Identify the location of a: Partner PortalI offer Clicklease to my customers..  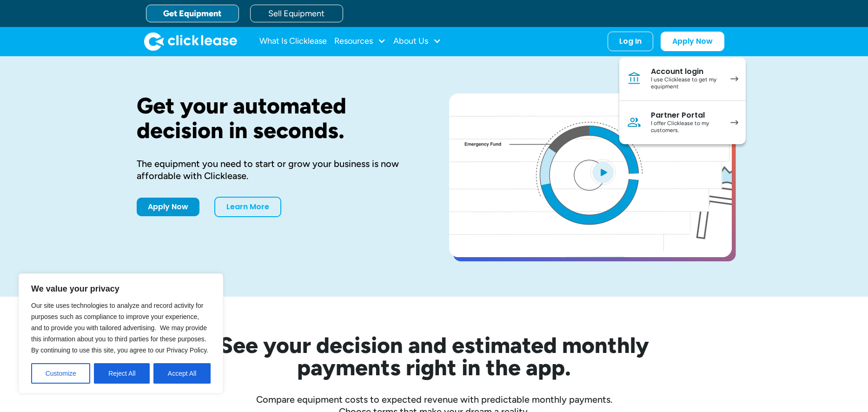
(683, 122).